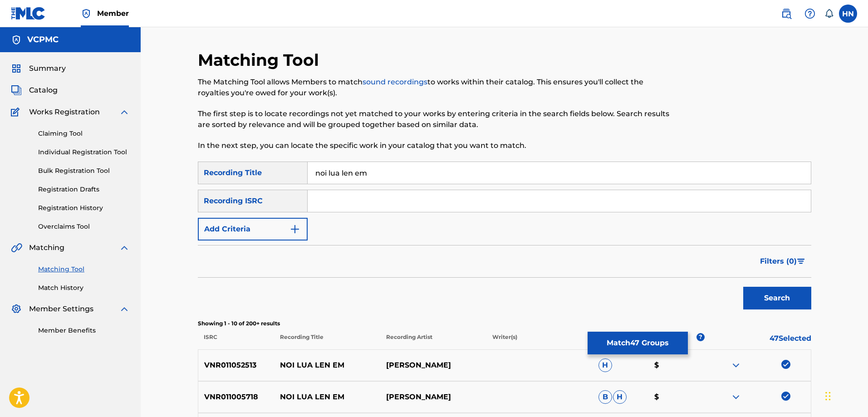 Image resolution: width=868 pixels, height=417 pixels. What do you see at coordinates (786, 13) in the screenshot?
I see `a: Public Search` at bounding box center [786, 13].